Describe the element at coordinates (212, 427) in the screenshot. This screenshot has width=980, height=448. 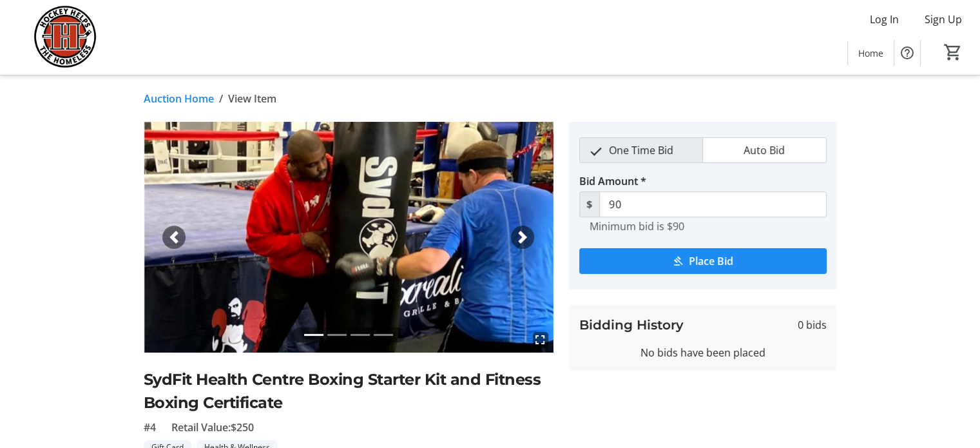
I see `span: Retail Value: $250` at that location.